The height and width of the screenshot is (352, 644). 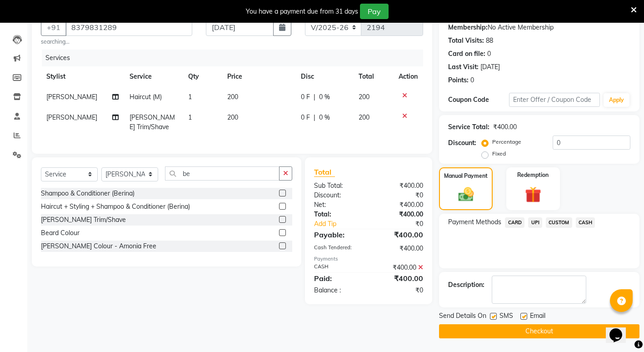 I want to click on div: Points:, so click(x=458, y=80).